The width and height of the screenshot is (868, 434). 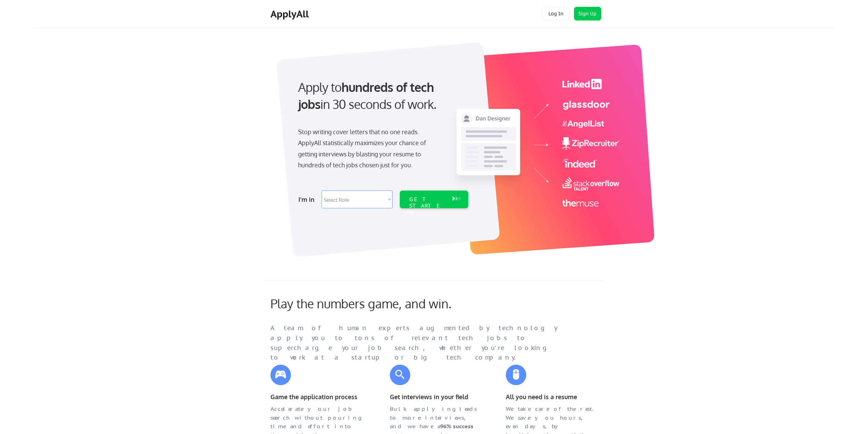 What do you see at coordinates (551, 396) in the screenshot?
I see `div: All you need is a resume` at bounding box center [551, 396].